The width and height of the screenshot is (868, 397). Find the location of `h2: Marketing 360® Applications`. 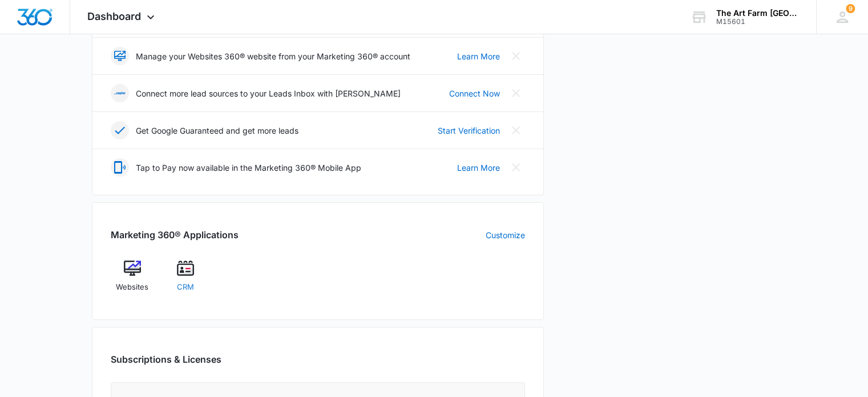

h2: Marketing 360® Applications is located at coordinates (175, 235).